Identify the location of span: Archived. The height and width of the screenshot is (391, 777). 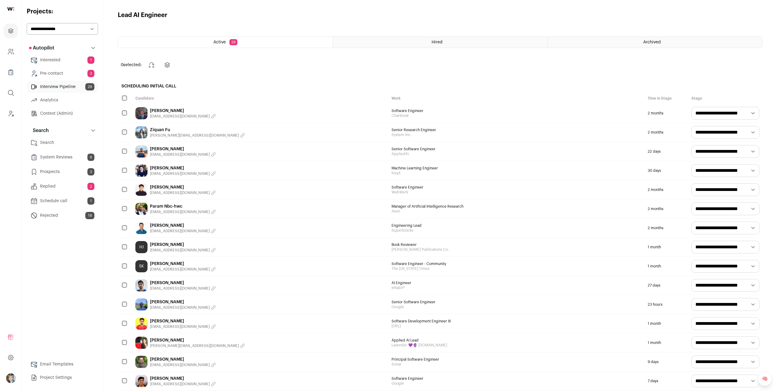
(652, 42).